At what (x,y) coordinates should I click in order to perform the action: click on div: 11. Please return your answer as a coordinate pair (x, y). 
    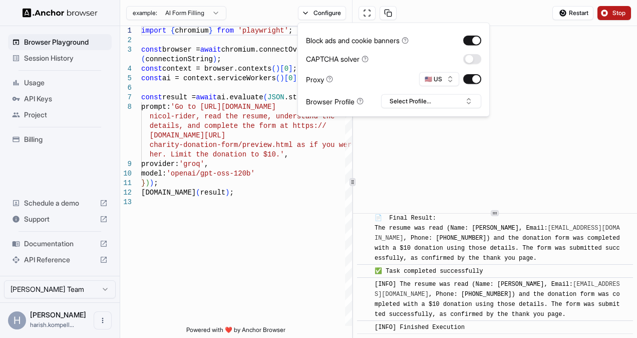
    Looking at the image, I should click on (126, 183).